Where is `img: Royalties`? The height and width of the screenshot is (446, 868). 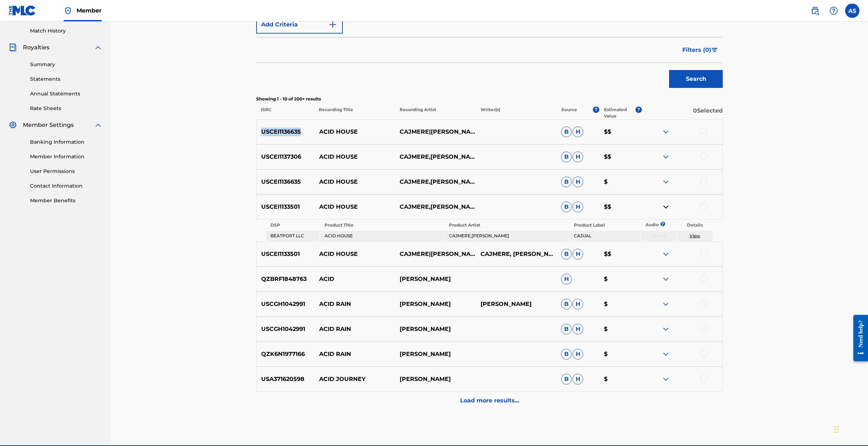 img: Royalties is located at coordinates (12, 48).